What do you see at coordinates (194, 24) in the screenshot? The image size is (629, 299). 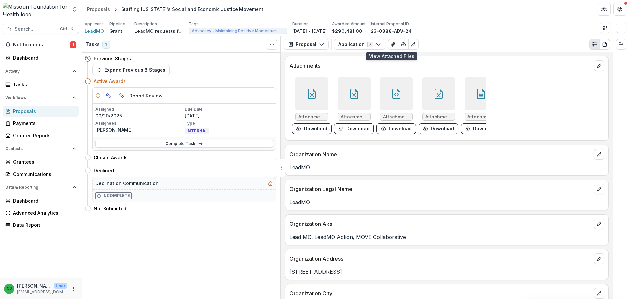 I see `p: Tags` at bounding box center [194, 24].